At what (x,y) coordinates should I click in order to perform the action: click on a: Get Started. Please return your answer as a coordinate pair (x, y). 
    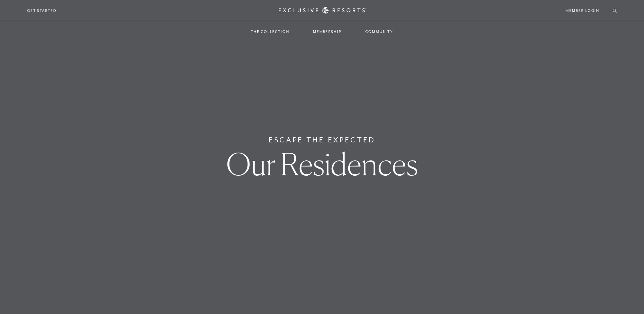
    Looking at the image, I should click on (42, 11).